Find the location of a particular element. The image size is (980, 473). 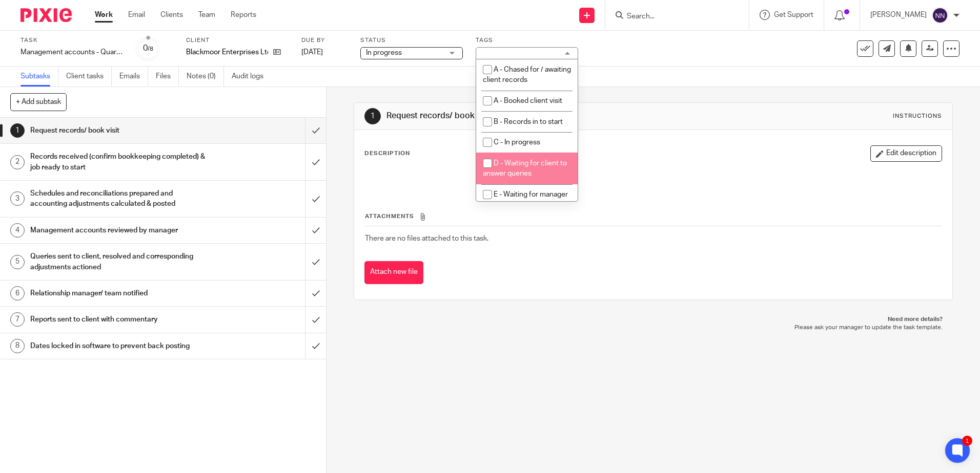

h1: Dates locked in software to prevent back posting is located at coordinates (118, 346).